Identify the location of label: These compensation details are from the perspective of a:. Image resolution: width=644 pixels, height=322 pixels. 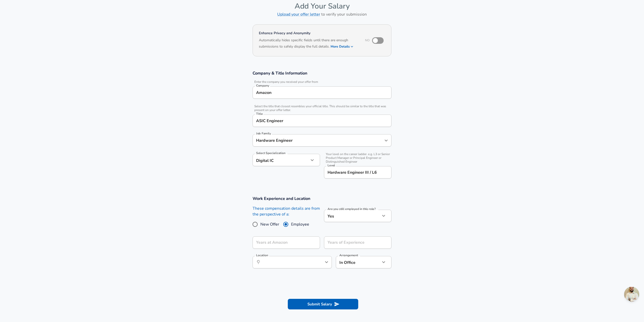
(286, 211).